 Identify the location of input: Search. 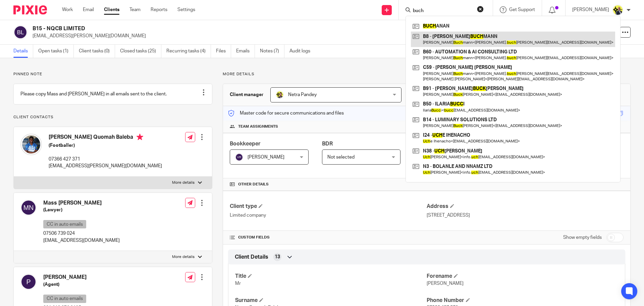
(442, 11).